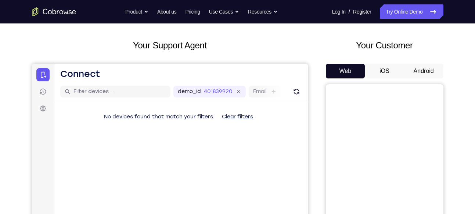 This screenshot has height=214, width=475. What do you see at coordinates (54, 12) in the screenshot?
I see `a: Go to the home page` at bounding box center [54, 12].